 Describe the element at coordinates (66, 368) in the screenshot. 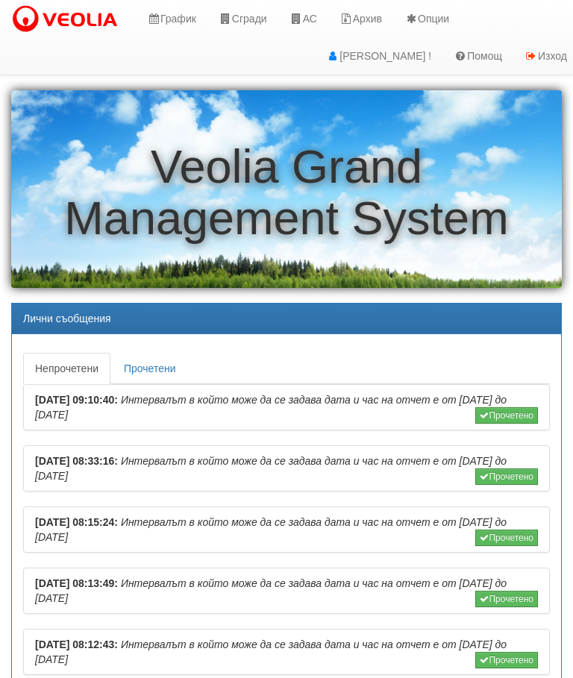

I see `a: Непрочетени` at that location.